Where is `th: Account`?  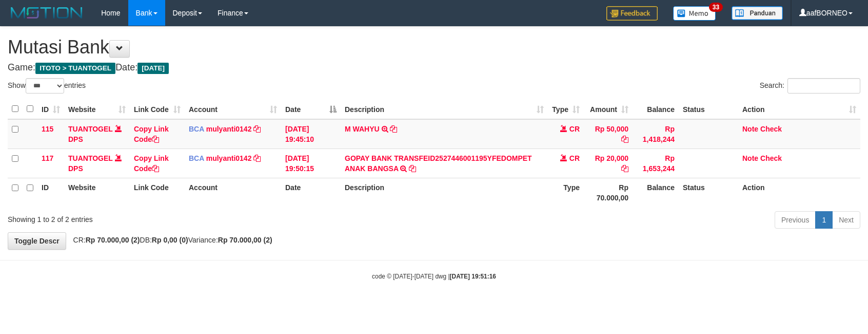 th: Account is located at coordinates (233, 192).